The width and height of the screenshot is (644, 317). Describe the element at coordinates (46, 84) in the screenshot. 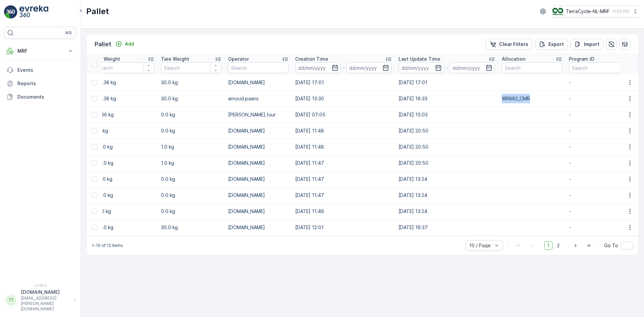

I see `p: Reports` at that location.